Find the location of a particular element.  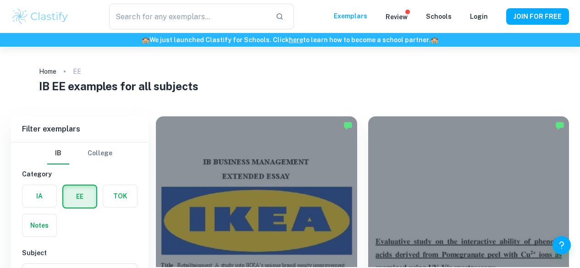

img: Clastify logo is located at coordinates (40, 17).